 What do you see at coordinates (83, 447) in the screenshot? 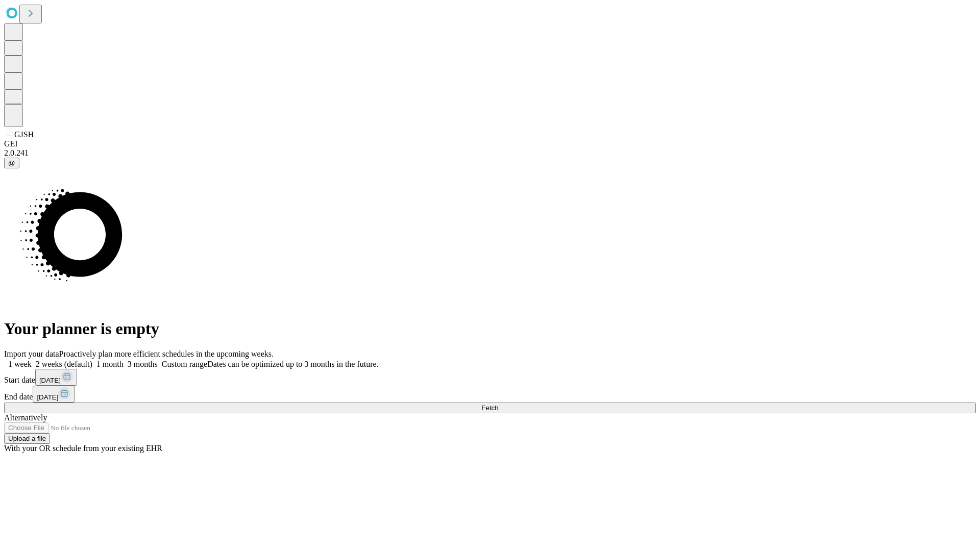
I see `span: With your OR schedule from your existing EHR` at bounding box center [83, 447].